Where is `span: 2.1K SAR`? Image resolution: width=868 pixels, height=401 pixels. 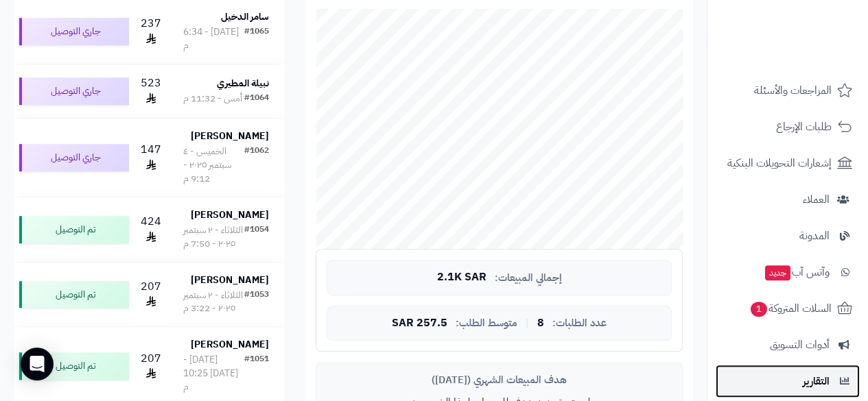 span: 2.1K SAR is located at coordinates (461, 278).